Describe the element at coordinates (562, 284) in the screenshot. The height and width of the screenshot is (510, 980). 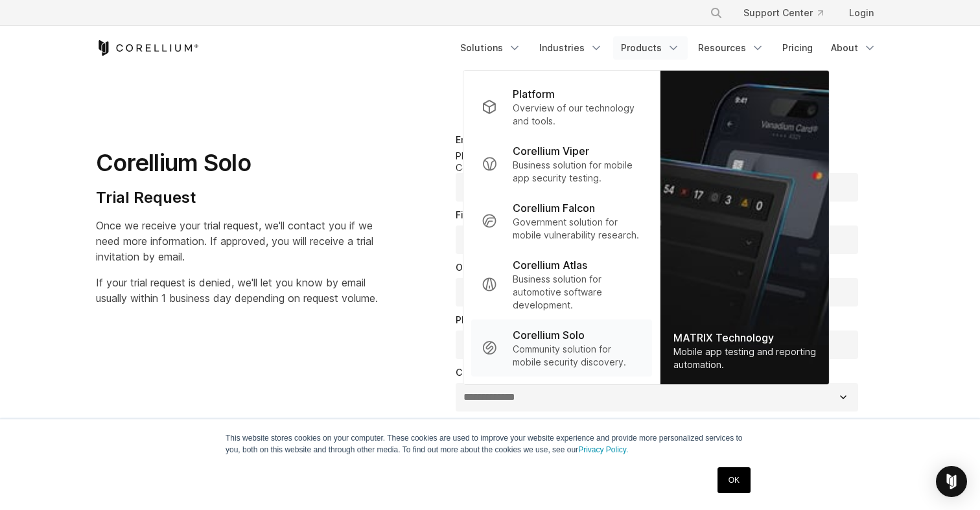
I see `a: Corellium Atlas Business solution for automotive software development.` at that location.